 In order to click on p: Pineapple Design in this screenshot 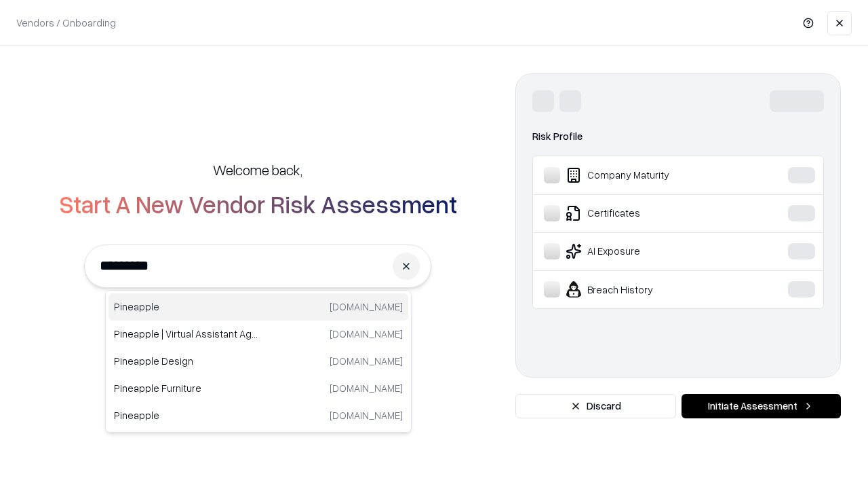, I will do `click(185, 360)`.